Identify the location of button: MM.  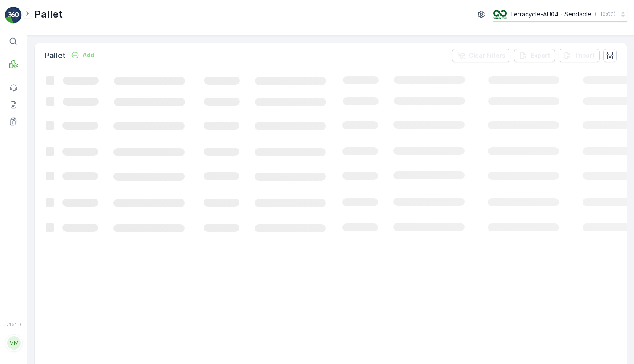
(13, 343).